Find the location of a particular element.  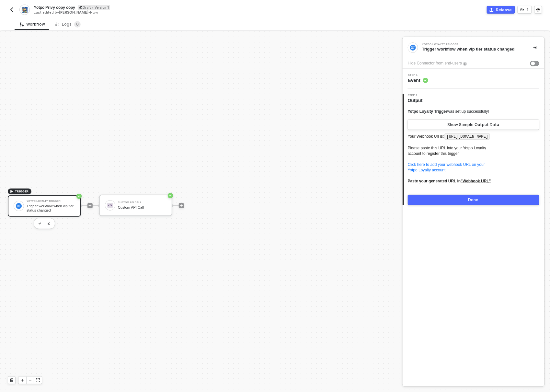

div: was set up successfully! is located at coordinates (448, 111).